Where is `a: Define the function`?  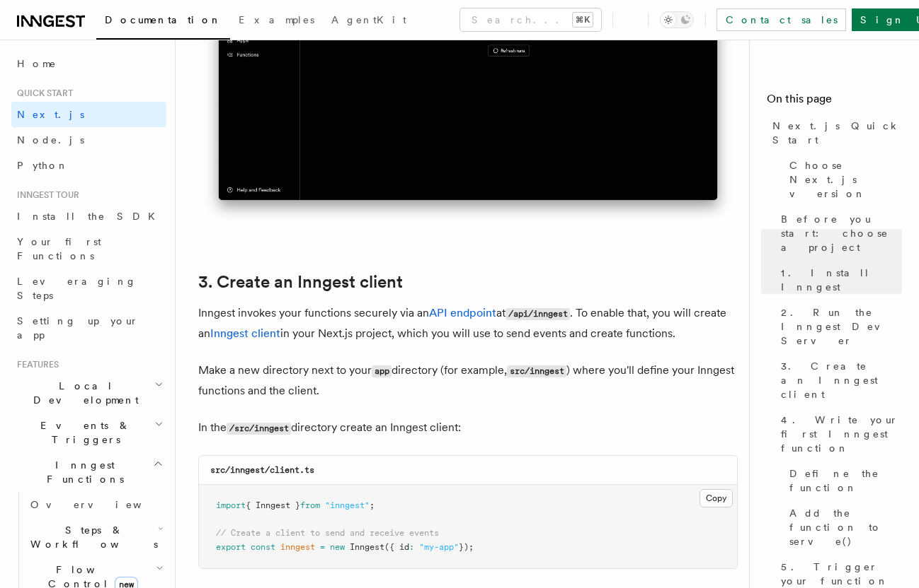
a: Define the function is located at coordinates (842, 481).